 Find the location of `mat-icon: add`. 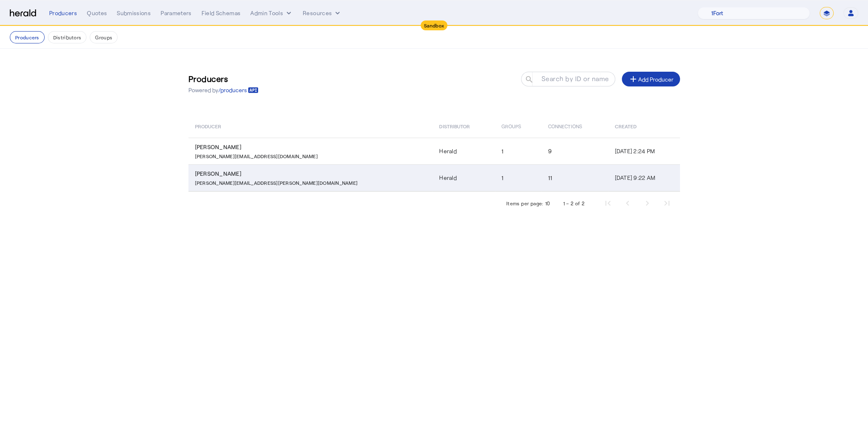

mat-icon: add is located at coordinates (633, 79).